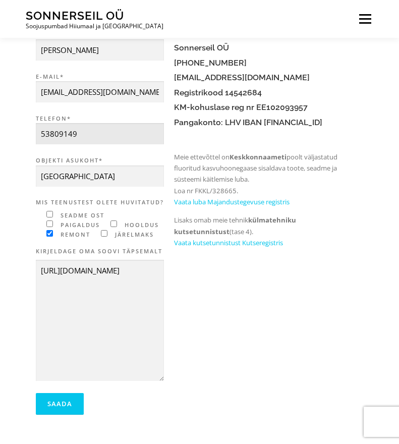 The image size is (399, 444). What do you see at coordinates (140, 225) in the screenshot?
I see `span: hooldus` at bounding box center [140, 225].